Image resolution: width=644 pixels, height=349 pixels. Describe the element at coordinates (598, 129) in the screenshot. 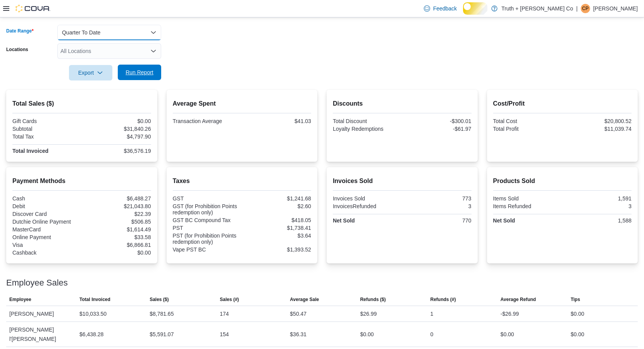

I see `div: $11,039.74` at that location.